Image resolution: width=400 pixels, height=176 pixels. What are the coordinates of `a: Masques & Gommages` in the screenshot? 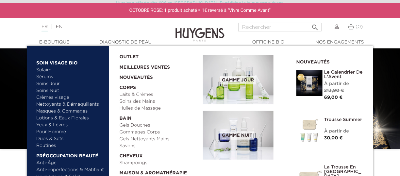 It's located at (70, 111).